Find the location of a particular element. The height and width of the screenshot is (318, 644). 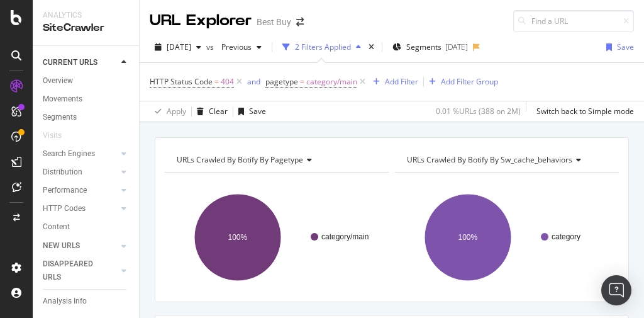

div: arrow-right-arrow-left is located at coordinates (300, 22).